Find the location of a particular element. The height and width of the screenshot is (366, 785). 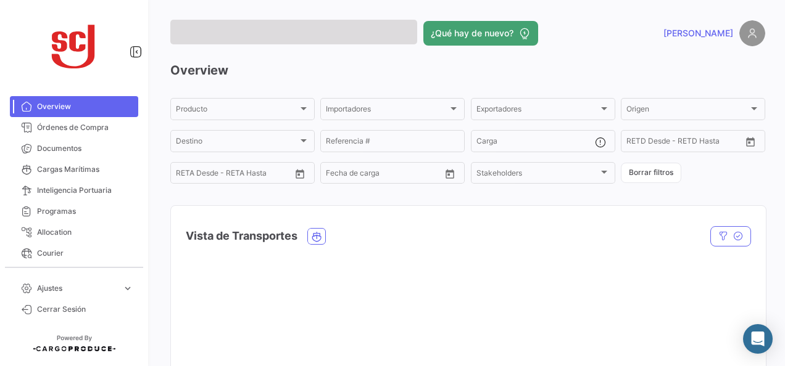

span: Producto is located at coordinates (237, 111).